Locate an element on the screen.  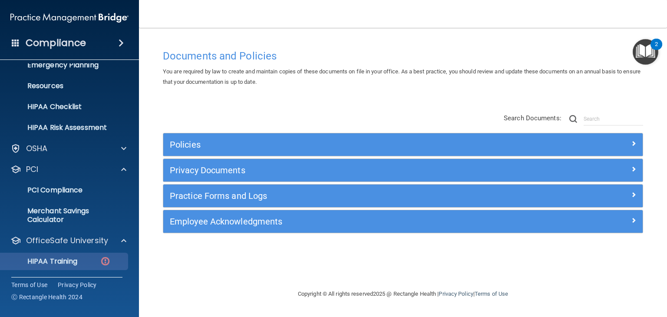
p: Emergency Planning is located at coordinates (65, 65).